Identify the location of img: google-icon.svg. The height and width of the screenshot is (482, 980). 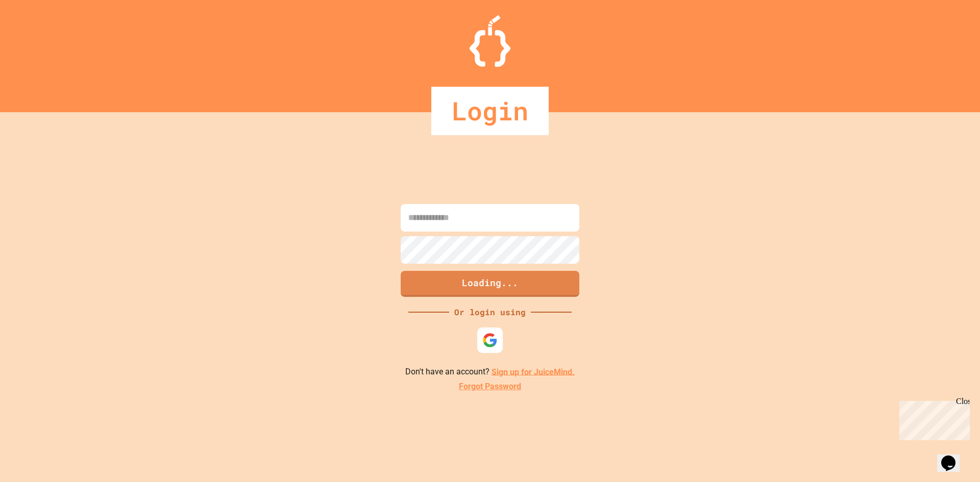
(490, 341).